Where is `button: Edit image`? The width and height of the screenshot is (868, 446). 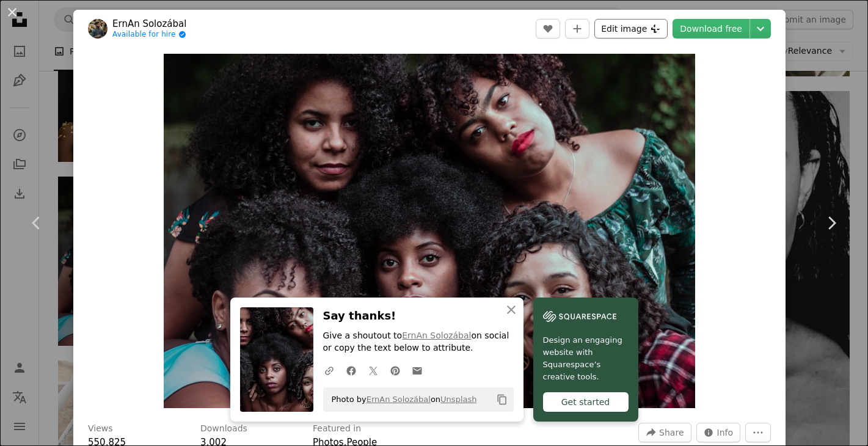 button: Edit image is located at coordinates (631, 29).